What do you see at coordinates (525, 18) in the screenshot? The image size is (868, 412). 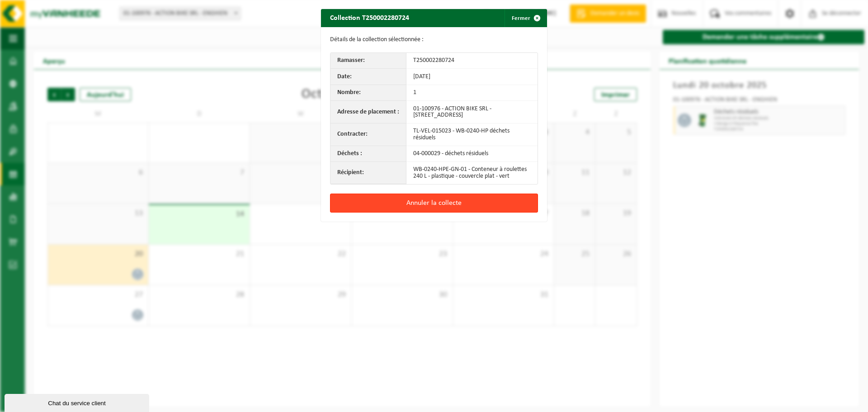 I see `button: Fermer` at bounding box center [525, 18].